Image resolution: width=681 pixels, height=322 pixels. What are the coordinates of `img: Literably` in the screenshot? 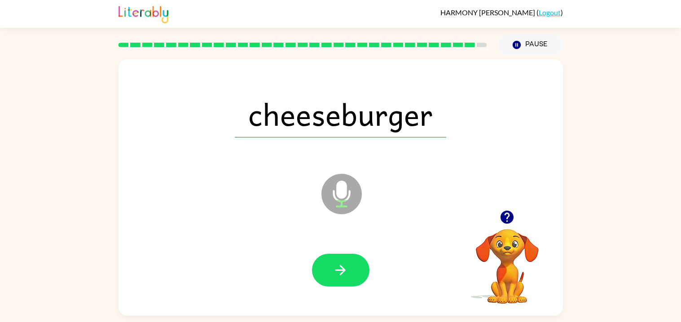 It's located at (143, 13).